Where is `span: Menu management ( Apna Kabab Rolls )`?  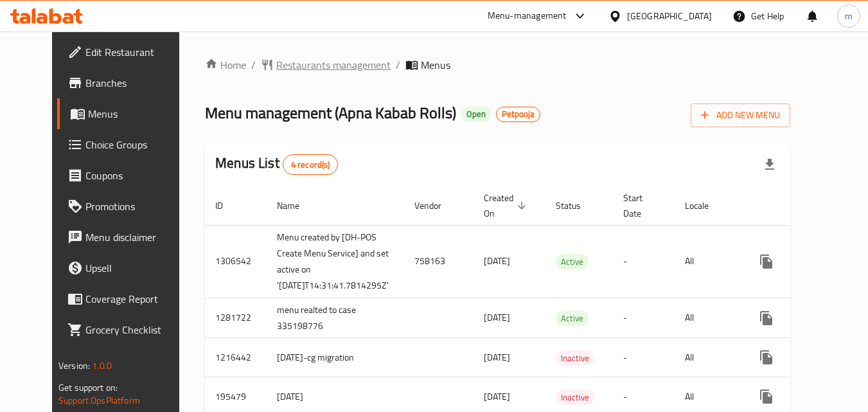 span: Menu management ( Apna Kabab Rolls ) is located at coordinates (330, 112).